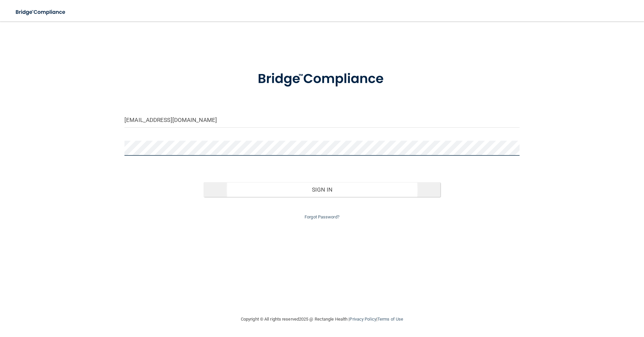  What do you see at coordinates (322, 320) in the screenshot?
I see `div: Copyright © All rights reserved 2025 @ Rectangle Health | |` at bounding box center [322, 320].